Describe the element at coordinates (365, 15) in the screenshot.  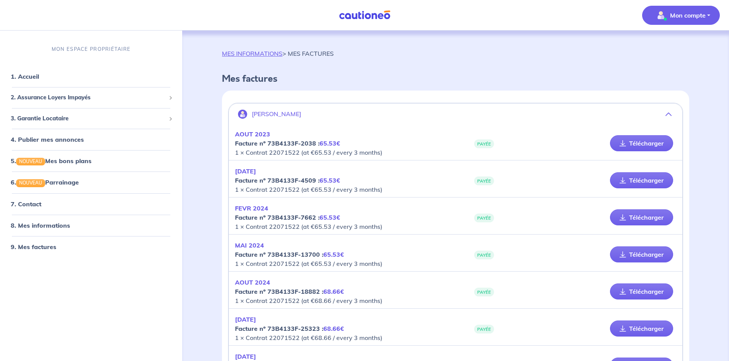
I see `img: Cautioneo` at that location.